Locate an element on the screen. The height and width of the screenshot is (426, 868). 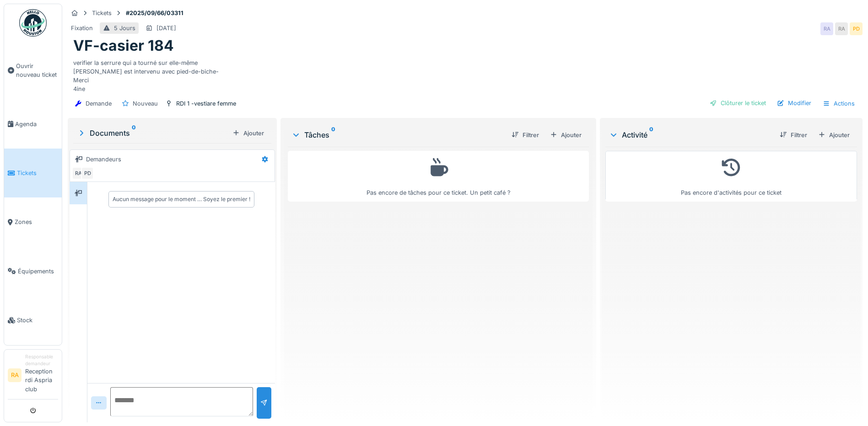
div: Demande is located at coordinates (99, 104).